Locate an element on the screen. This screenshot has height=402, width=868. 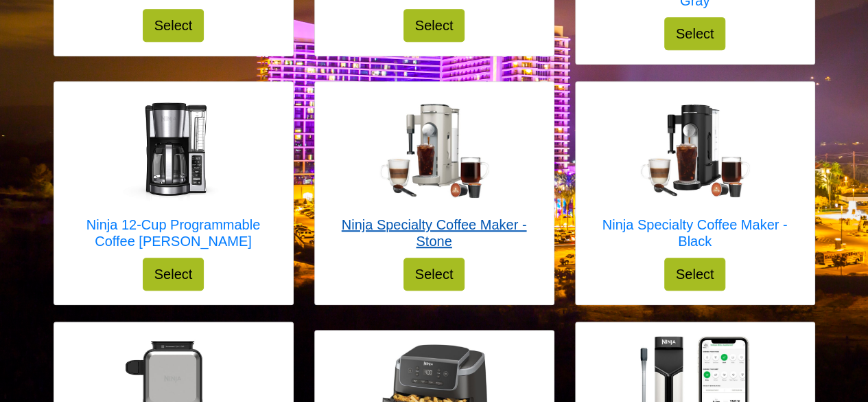
a: Ninja Specialty Coffee Maker - Stone Ninja Specialty Coffee Maker - Stone is located at coordinates (435, 177).